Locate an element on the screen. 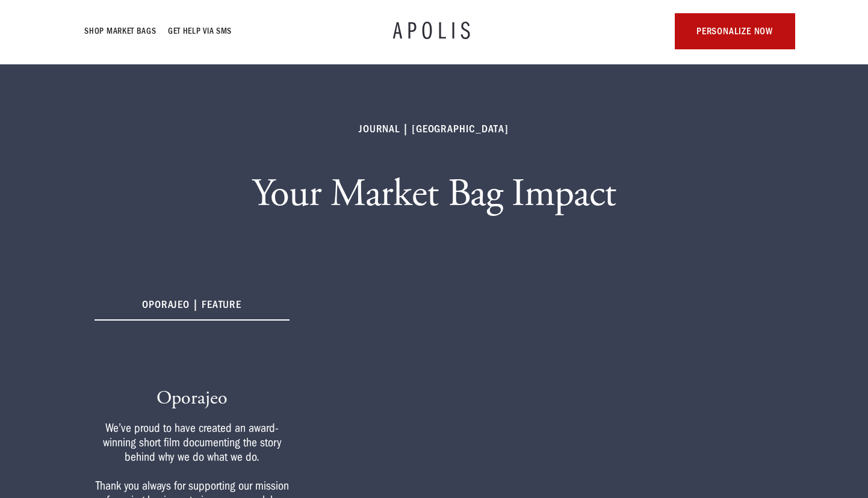 The image size is (868, 498). a: Shop Market bags is located at coordinates (120, 31).